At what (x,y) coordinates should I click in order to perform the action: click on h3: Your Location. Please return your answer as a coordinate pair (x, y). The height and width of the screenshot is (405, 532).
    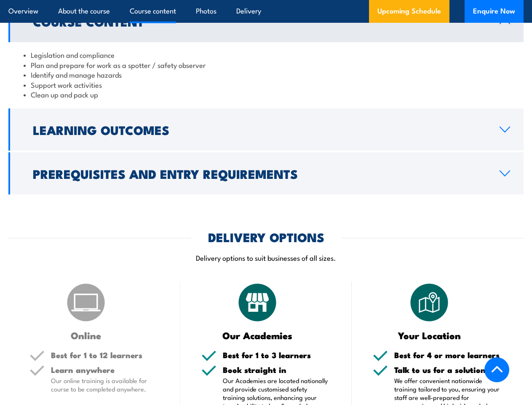
    Looking at the image, I should click on (429, 335).